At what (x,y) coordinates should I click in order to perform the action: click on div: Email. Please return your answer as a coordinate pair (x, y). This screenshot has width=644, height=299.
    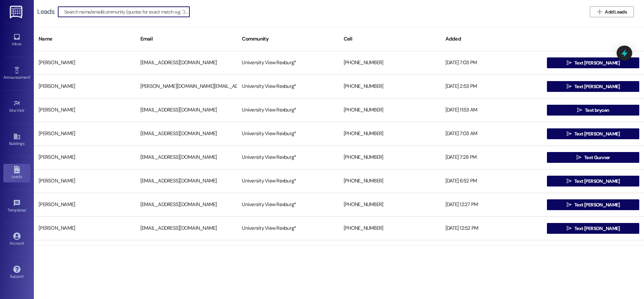
    Looking at the image, I should click on (186, 39).